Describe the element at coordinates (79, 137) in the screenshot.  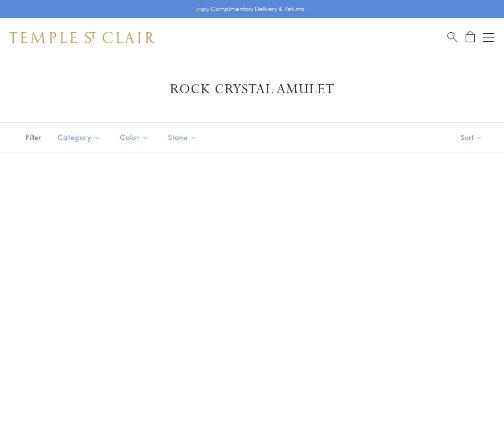
I see `button: Category` at that location.